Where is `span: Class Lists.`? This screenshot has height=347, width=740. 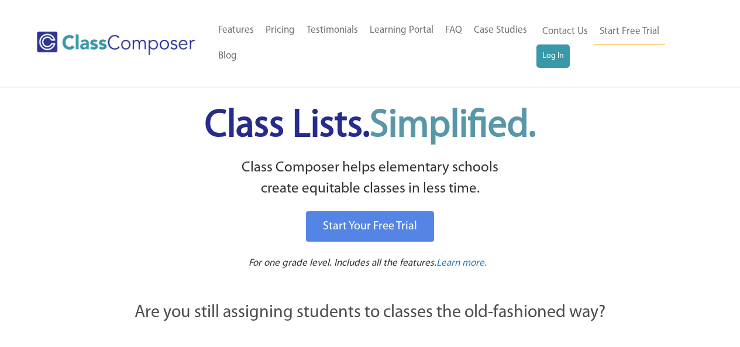
span: Class Lists. is located at coordinates (370, 126).